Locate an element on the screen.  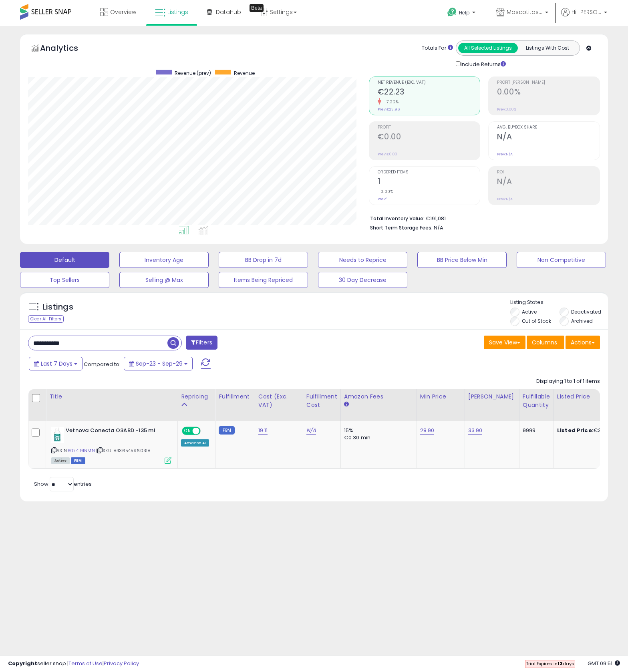
button: Columns is located at coordinates (545, 342).